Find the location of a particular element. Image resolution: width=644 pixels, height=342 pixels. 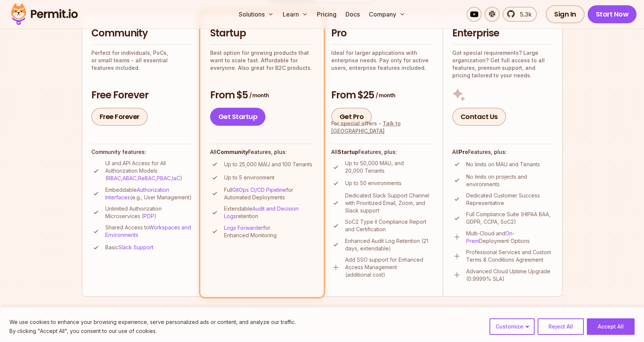

button: Reject All is located at coordinates (561, 327).